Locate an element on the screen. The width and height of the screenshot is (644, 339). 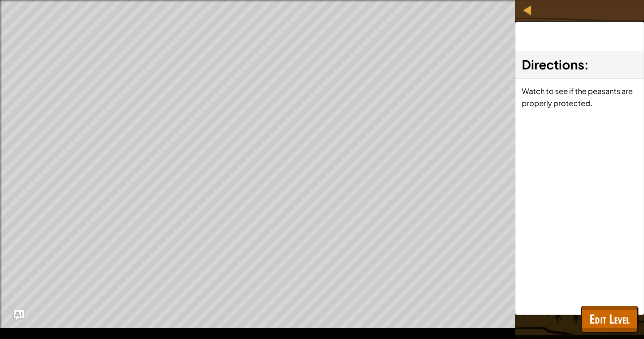
span: Directions is located at coordinates (553, 65).